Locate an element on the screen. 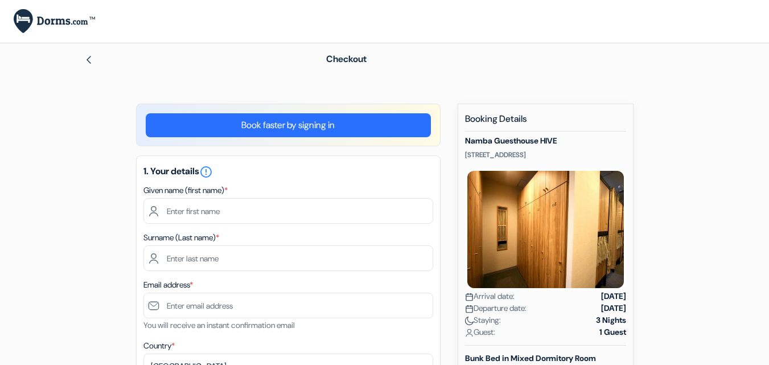 The image size is (769, 365). h5: Namba Guesthouse HIVE is located at coordinates (545, 141).